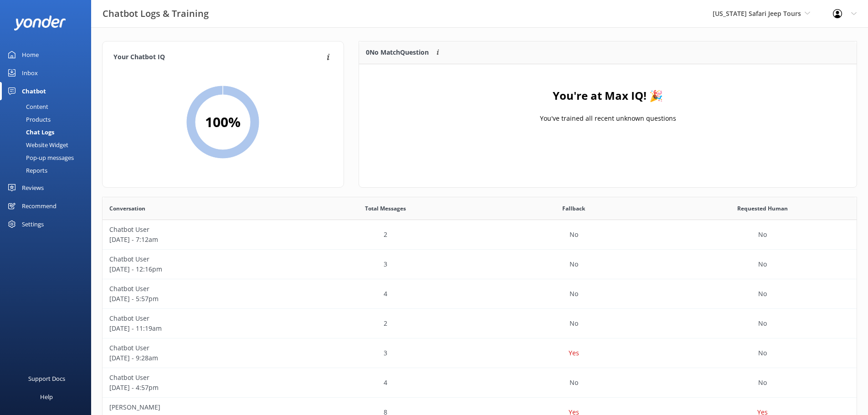 This screenshot has height=415, width=868. Describe the element at coordinates (219, 58) in the screenshot. I see `h4: Your Chatbot IQ` at that location.